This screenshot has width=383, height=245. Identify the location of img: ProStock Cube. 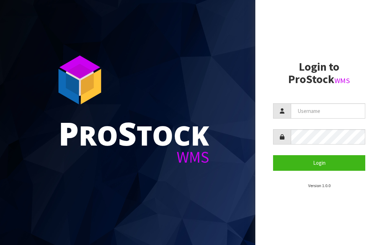
(80, 80).